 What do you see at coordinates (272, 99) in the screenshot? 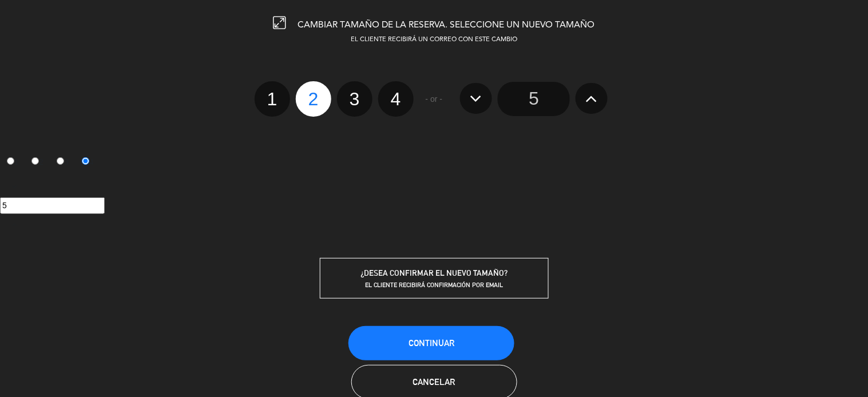
I see `label: 1` at bounding box center [272, 99].